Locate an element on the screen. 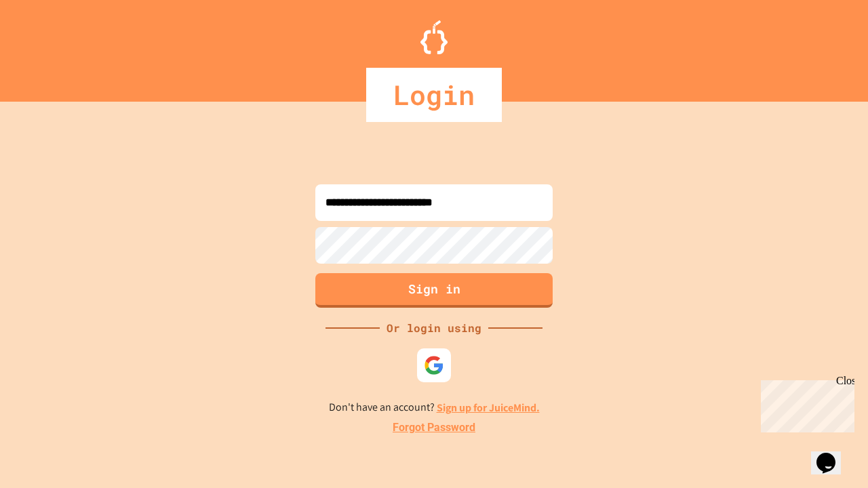 This screenshot has width=868, height=488. div: Or login using is located at coordinates (434, 328).